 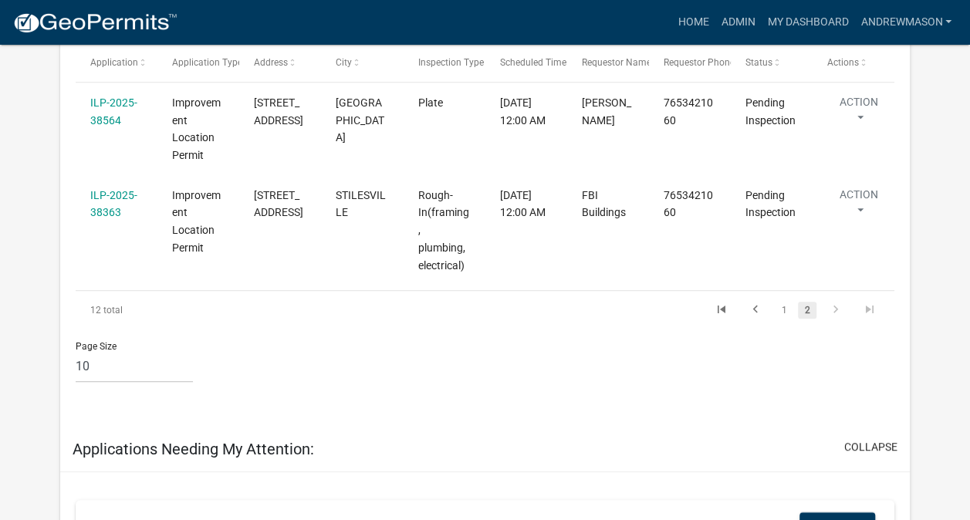 What do you see at coordinates (870, 310) in the screenshot?
I see `a: go to last page` at bounding box center [870, 310].